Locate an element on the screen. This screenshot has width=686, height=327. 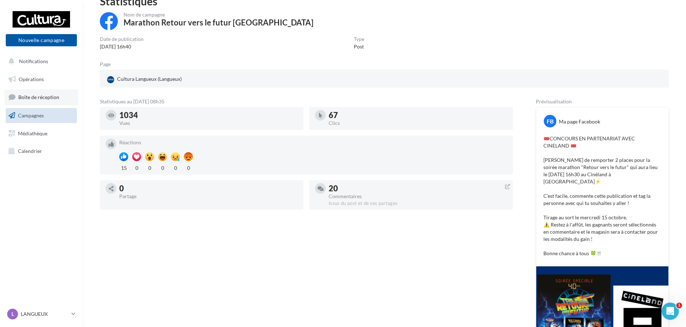
span: Boîte de réception is located at coordinates (39, 97).